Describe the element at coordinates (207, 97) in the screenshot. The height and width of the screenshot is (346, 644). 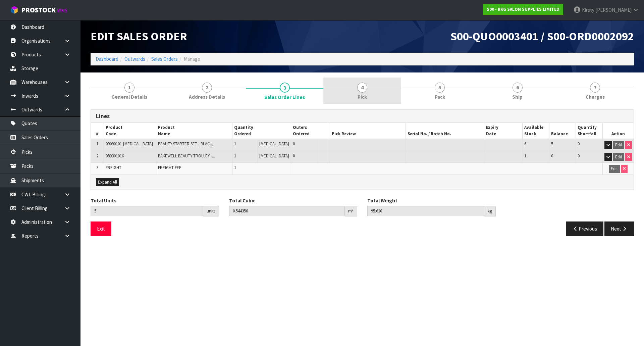
I see `span: Address Details` at that location.